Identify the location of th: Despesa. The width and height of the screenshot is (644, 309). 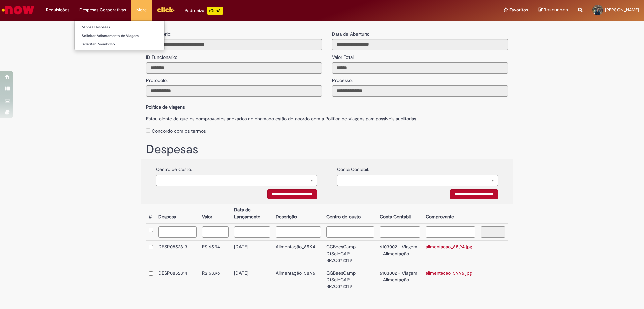
(177, 213).